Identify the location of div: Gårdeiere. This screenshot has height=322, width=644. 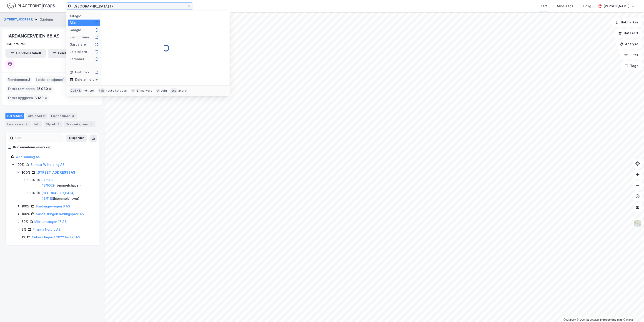
(78, 45).